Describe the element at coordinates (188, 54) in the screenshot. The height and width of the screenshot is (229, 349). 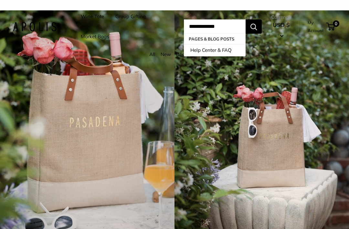
I see `a: Bestsellers` at that location.